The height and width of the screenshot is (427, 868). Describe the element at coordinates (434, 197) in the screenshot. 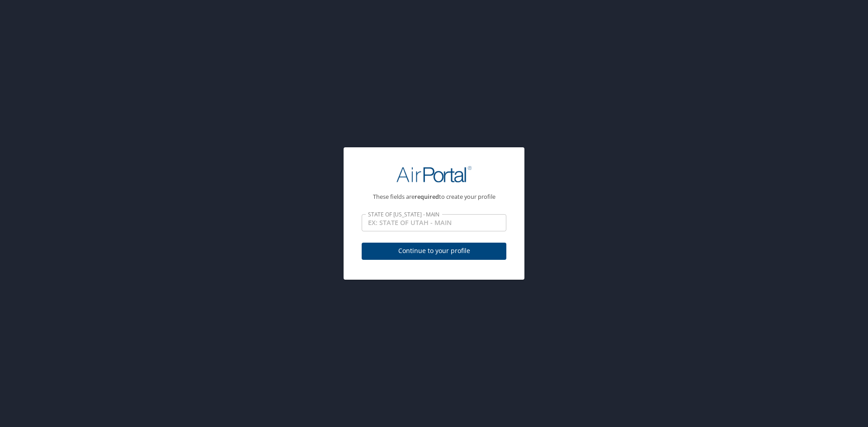

I see `p: These fields are to create your profile` at that location.